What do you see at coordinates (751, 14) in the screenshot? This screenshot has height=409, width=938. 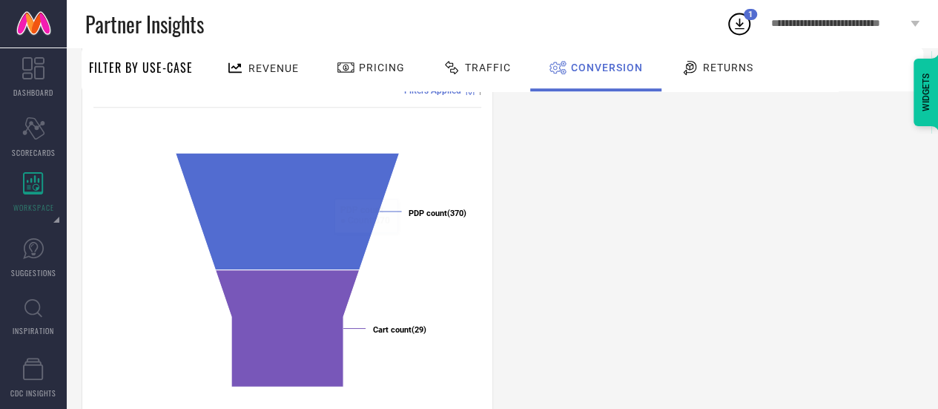 I see `span: 1` at bounding box center [751, 14].